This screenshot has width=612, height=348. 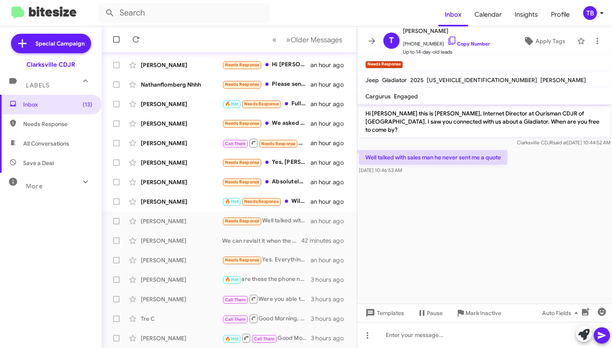 What do you see at coordinates (391, 41) in the screenshot?
I see `span: T` at bounding box center [391, 41].